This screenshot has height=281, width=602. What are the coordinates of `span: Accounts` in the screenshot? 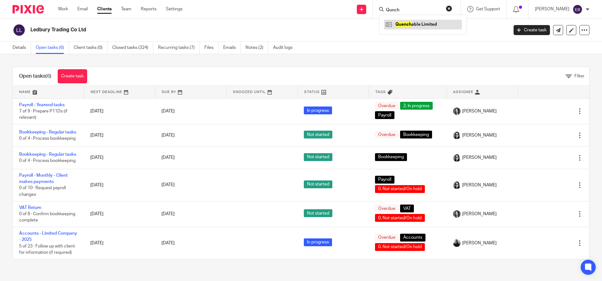 It's located at (413, 238).